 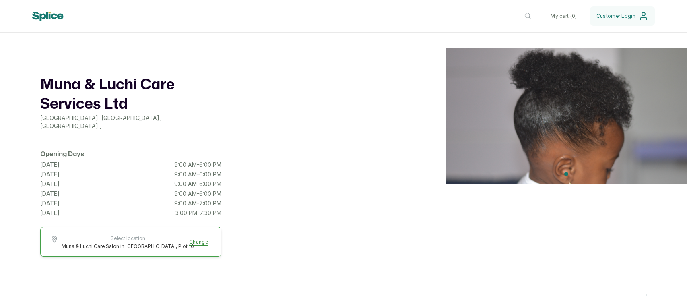 What do you see at coordinates (131, 154) in the screenshot?
I see `h2: Opening Days` at bounding box center [131, 154].